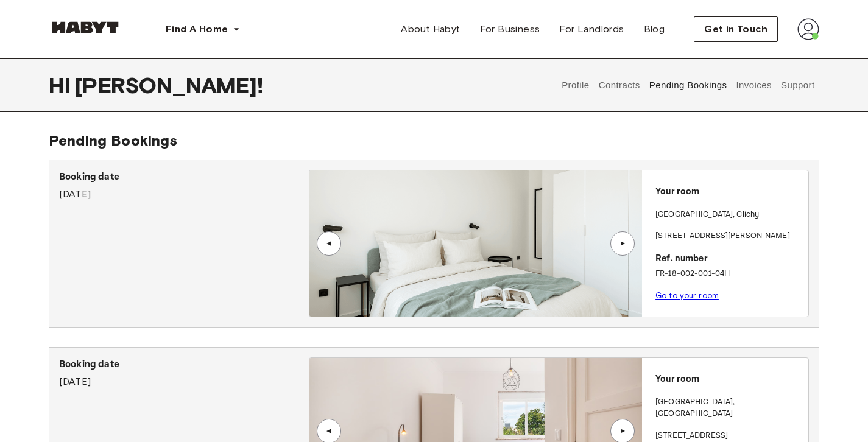 The image size is (868, 442). I want to click on span: About Habyt, so click(430, 29).